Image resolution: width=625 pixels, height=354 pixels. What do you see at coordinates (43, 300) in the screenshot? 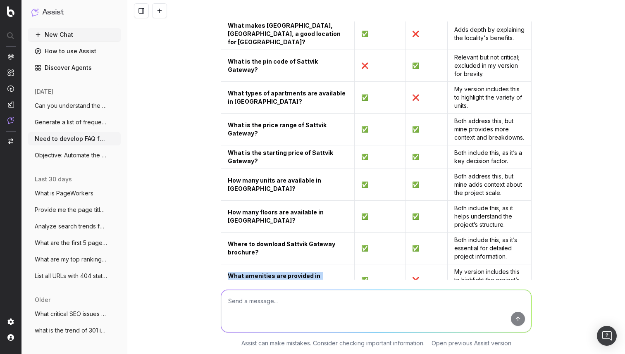
I see `span: older` at bounding box center [43, 300].